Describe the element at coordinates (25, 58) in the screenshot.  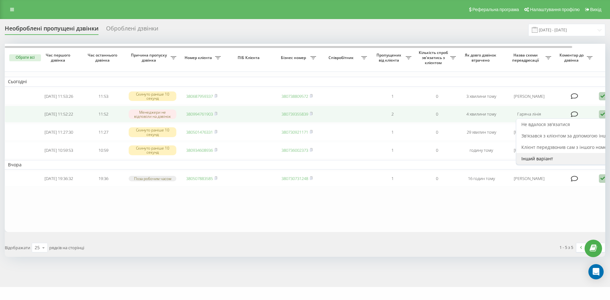
I see `button: Обрати всі` at that location.